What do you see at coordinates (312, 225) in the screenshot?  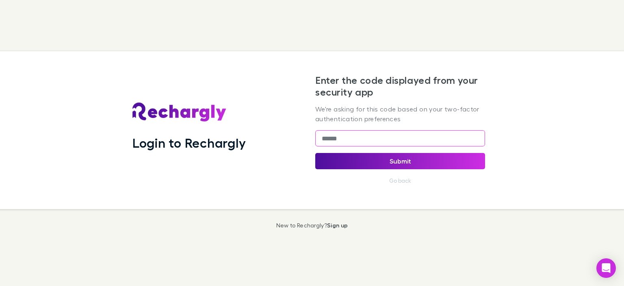 I see `p: New to Rechargly?` at bounding box center [312, 225].